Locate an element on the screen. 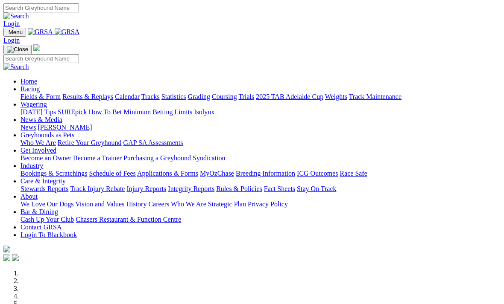 The image size is (504, 304). div: Wagering is located at coordinates (260, 112).